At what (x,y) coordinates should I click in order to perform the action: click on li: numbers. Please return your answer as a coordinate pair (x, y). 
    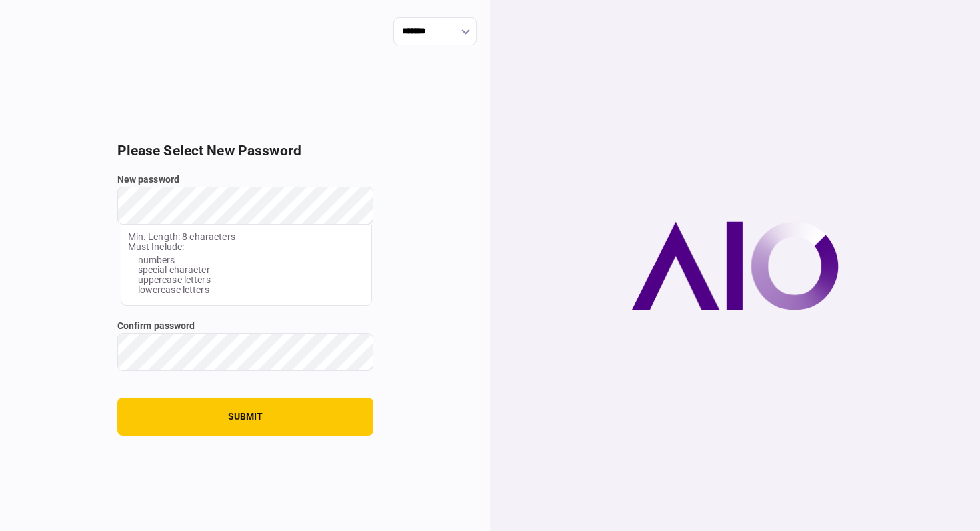
    Looking at the image, I should click on (251, 260).